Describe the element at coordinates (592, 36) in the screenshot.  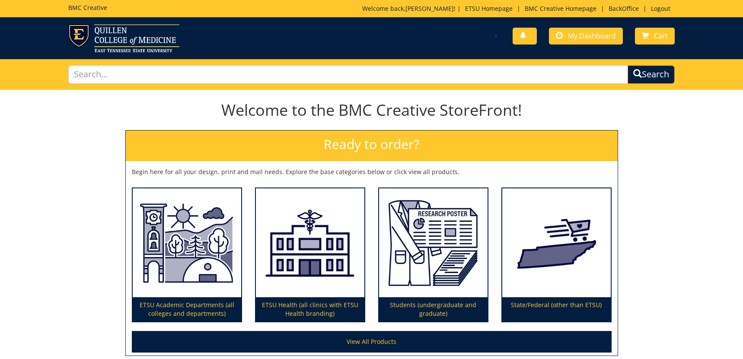
I see `span: My Dashboard` at that location.